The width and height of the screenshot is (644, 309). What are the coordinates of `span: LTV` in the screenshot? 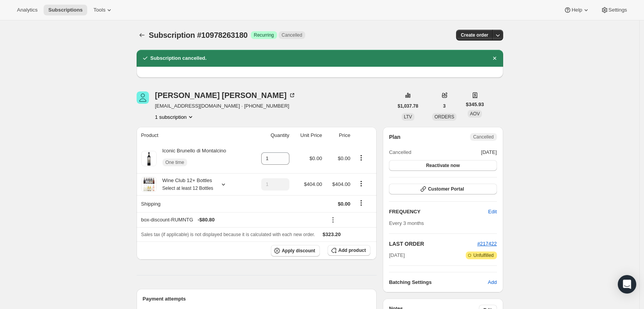 It's located at (408, 117).